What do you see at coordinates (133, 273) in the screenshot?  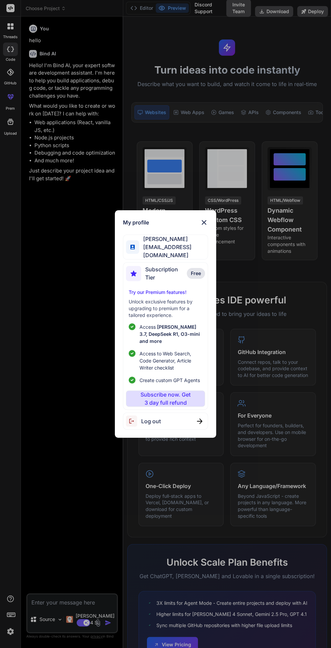 I see `img: subscription` at bounding box center [133, 273].